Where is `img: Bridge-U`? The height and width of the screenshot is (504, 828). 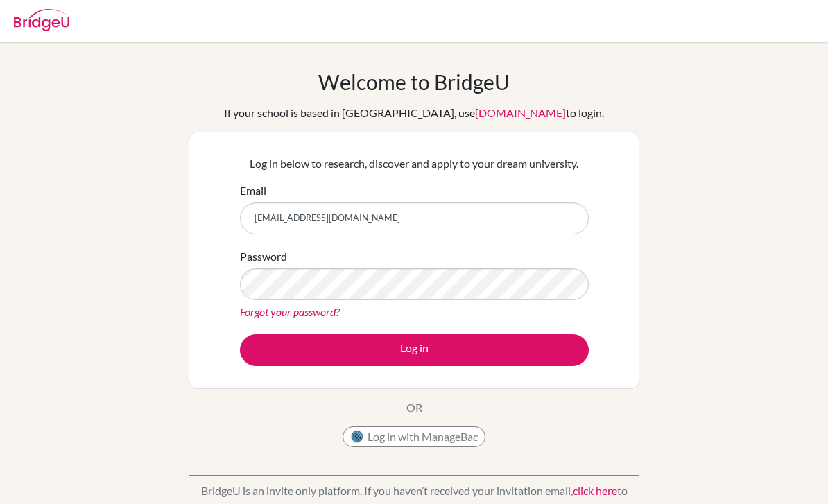
img: Bridge-U is located at coordinates (42, 20).